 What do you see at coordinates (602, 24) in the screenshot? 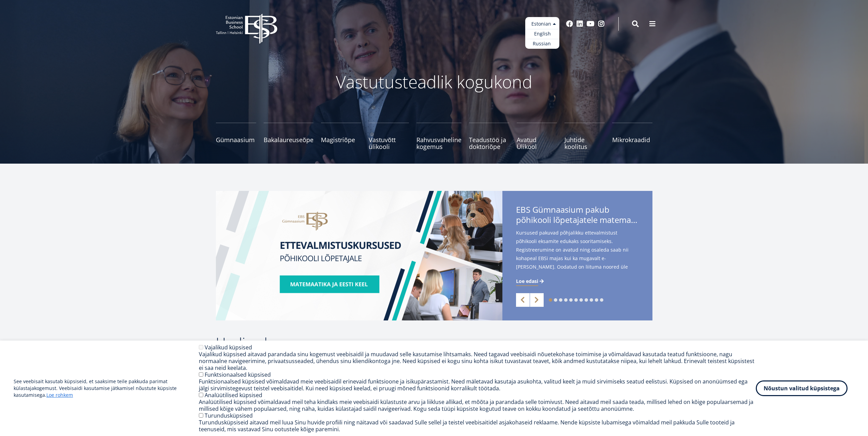
I see `a: Instagram` at bounding box center [602, 24].